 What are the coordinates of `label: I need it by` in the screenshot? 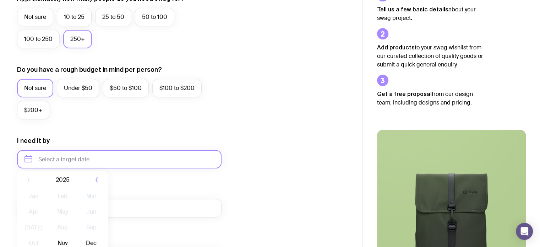 It's located at (33, 141).